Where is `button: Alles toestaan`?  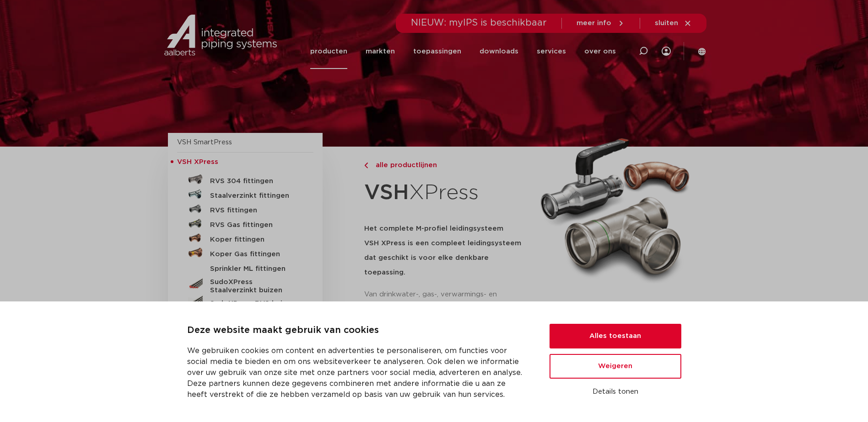
button: Alles toestaan is located at coordinates (615, 336).